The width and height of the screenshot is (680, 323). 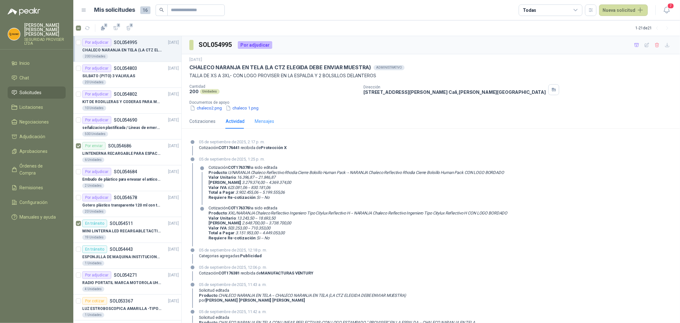 I want to click on em: 4.449.053,00, so click(x=274, y=232).